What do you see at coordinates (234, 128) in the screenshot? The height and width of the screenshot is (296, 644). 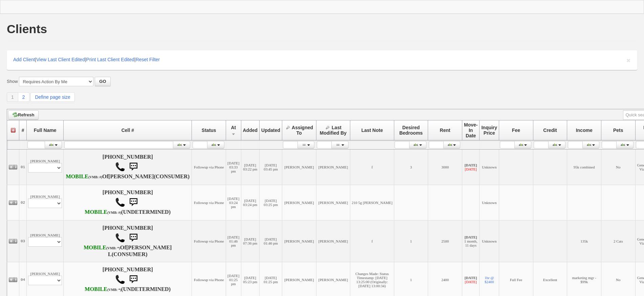 I see `span: At` at bounding box center [234, 128].